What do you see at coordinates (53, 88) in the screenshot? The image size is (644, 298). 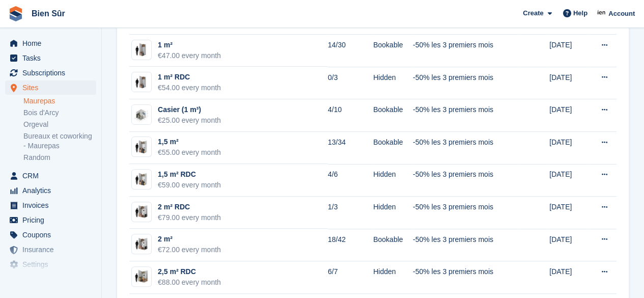 I see `span: Sites` at bounding box center [53, 88].